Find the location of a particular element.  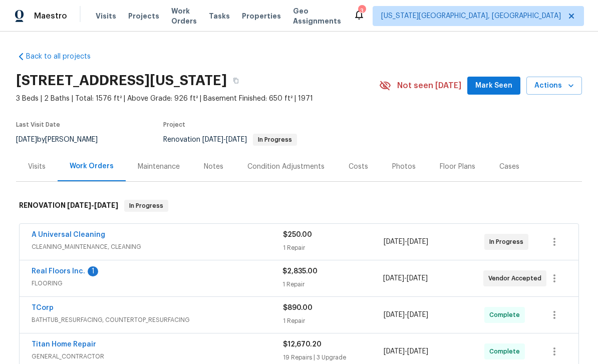

div: Condition Adjustments is located at coordinates (286, 167).